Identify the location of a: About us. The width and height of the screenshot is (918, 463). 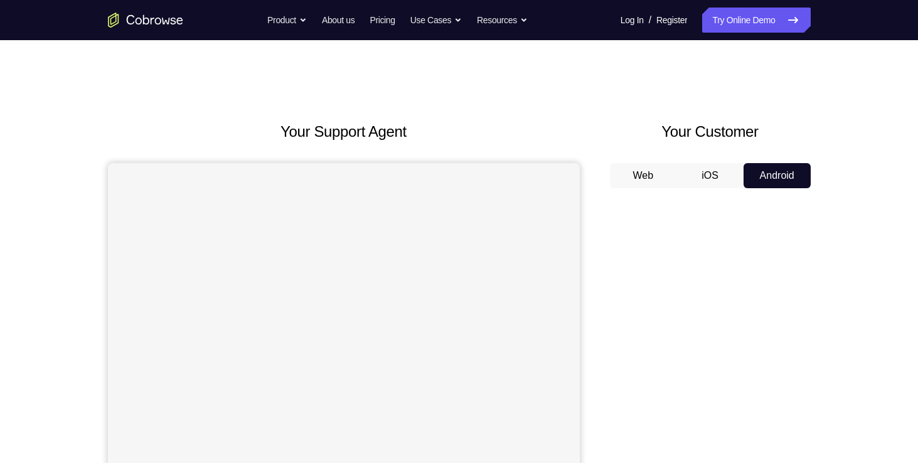
(338, 20).